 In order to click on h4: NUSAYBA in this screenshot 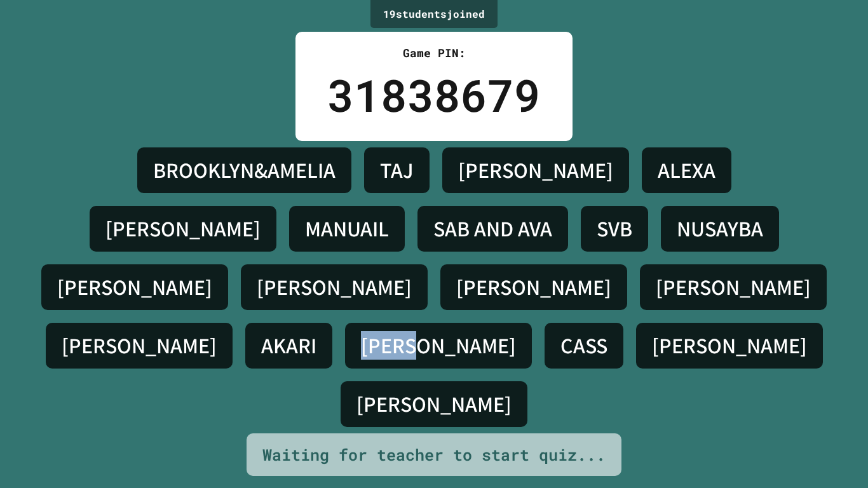, I will do `click(720, 229)`.